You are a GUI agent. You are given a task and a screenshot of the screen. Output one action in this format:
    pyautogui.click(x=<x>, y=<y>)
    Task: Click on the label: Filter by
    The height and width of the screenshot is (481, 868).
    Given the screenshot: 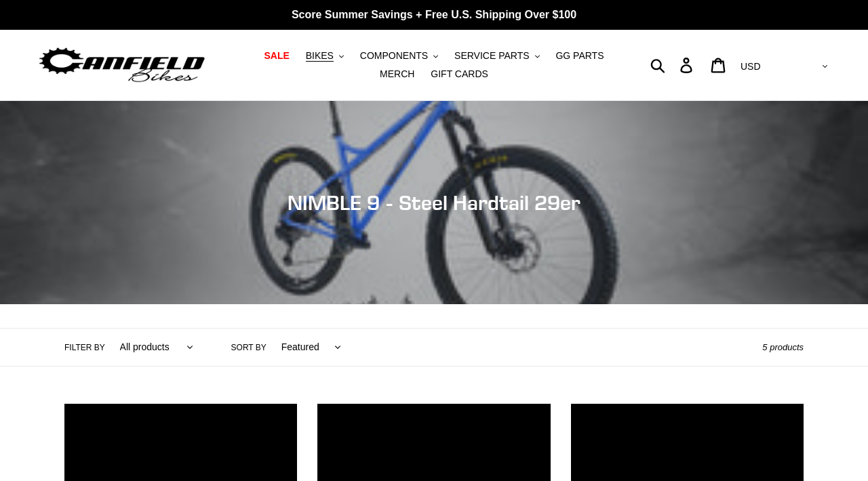 What is the action you would take?
    pyautogui.click(x=85, y=348)
    